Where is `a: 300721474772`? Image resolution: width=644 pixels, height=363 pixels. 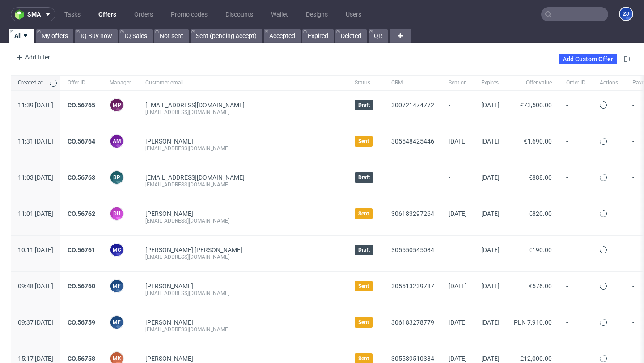
a: 300721474772 is located at coordinates (413, 105).